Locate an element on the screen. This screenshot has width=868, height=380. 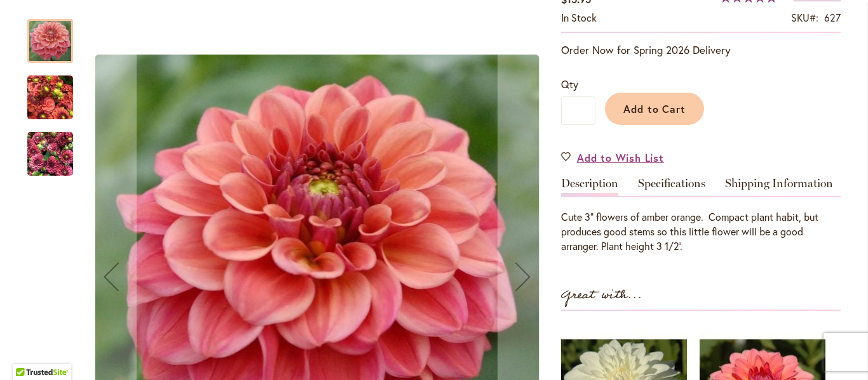
a: Shipping Information is located at coordinates (779, 186).